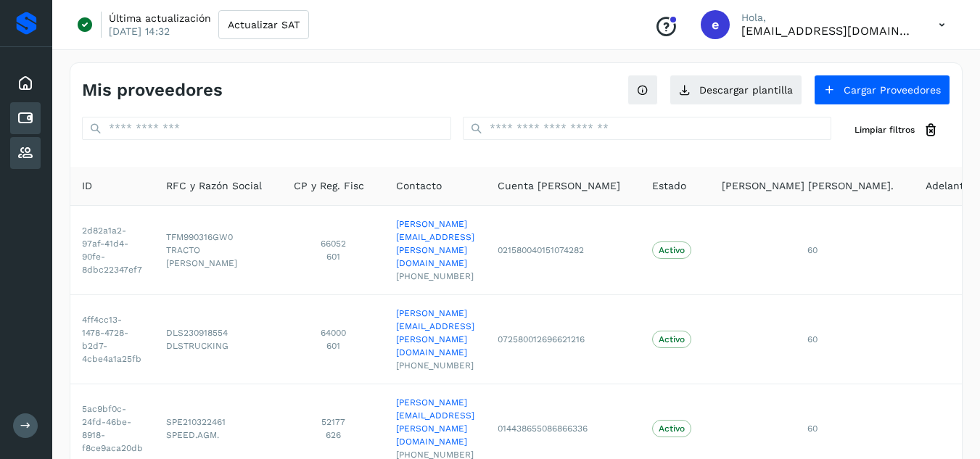 This screenshot has height=459, width=980. I want to click on span: SPEED.AGM., so click(219, 435).